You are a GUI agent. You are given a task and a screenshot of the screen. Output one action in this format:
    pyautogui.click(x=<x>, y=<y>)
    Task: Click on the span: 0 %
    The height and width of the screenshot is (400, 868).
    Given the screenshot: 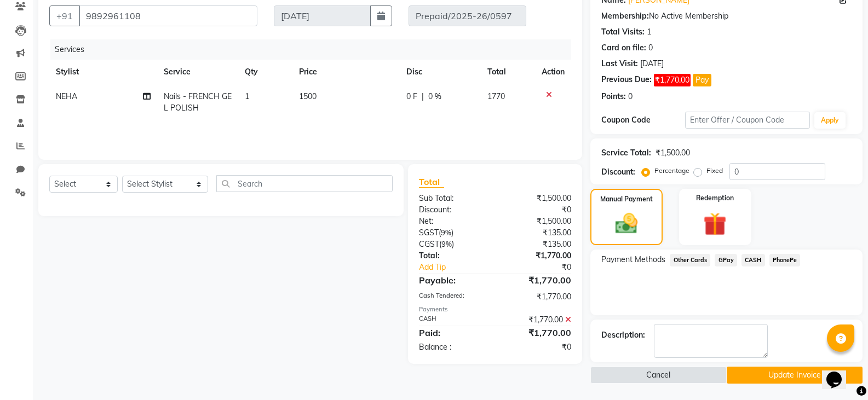 What is the action you would take?
    pyautogui.click(x=434, y=96)
    